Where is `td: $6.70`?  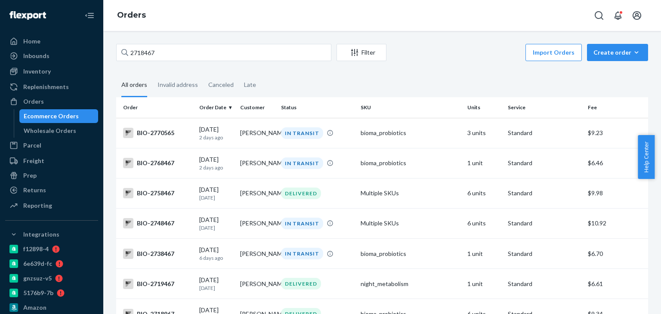
td: $6.70 is located at coordinates (616, 254).